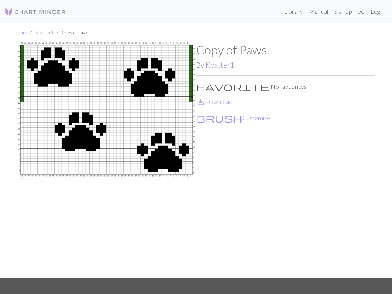 The image size is (392, 294). Describe the element at coordinates (285, 65) in the screenshot. I see `h2: By` at that location.